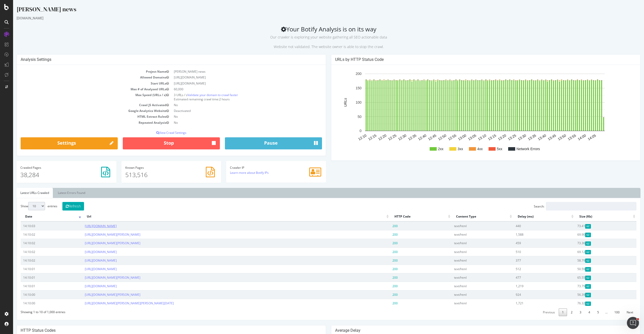 This screenshot has width=644, height=334. Describe the element at coordinates (83, 83) in the screenshot. I see `td: Start URLs` at that location.